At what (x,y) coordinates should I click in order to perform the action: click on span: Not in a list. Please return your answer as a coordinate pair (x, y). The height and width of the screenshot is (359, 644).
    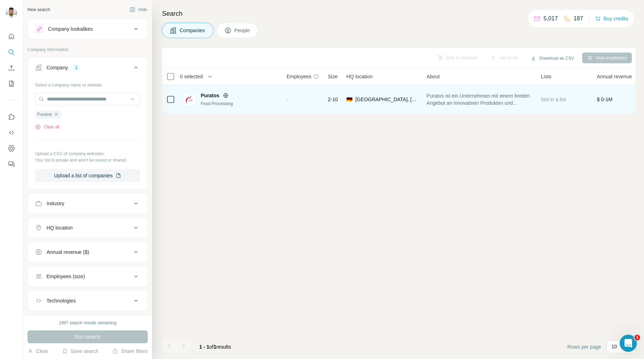
    Looking at the image, I should click on (553, 99).